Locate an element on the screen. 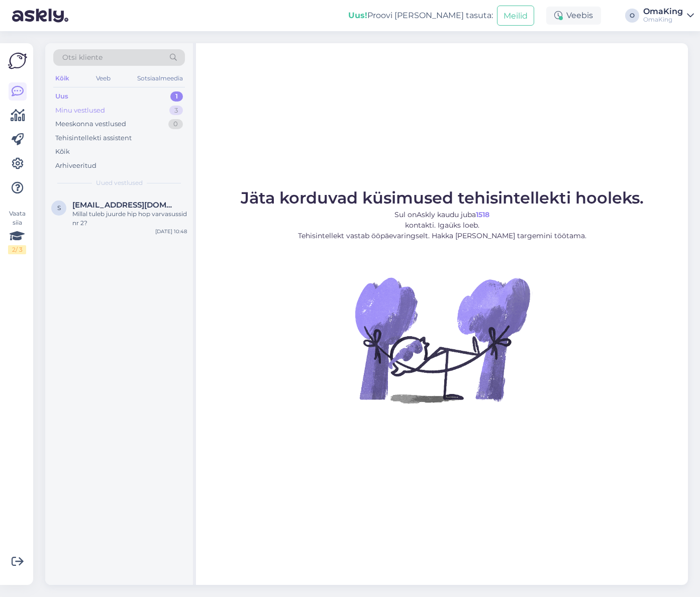  font: 1518 is located at coordinates (483, 215).